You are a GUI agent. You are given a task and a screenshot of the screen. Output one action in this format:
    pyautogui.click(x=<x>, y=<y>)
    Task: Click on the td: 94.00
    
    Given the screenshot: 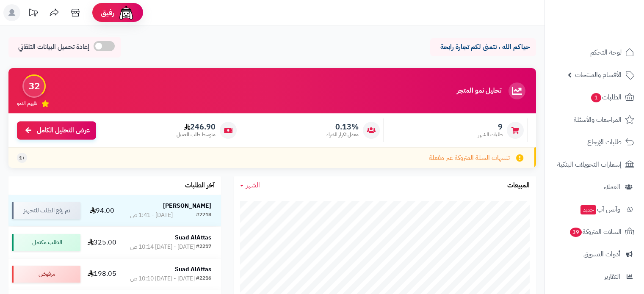 What is the action you would take?
    pyautogui.click(x=102, y=211)
    